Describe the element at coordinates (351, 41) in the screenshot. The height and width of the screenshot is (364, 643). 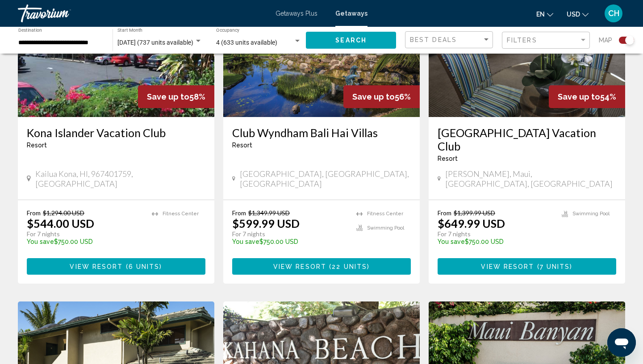
I see `span: Search` at that location.